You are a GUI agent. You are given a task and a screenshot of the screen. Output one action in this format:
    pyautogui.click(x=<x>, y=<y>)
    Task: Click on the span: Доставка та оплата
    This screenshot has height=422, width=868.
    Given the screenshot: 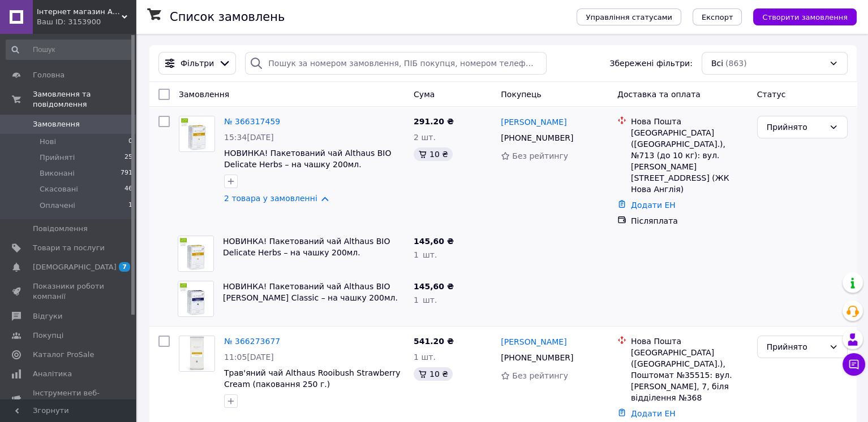 What is the action you would take?
    pyautogui.click(x=659, y=94)
    